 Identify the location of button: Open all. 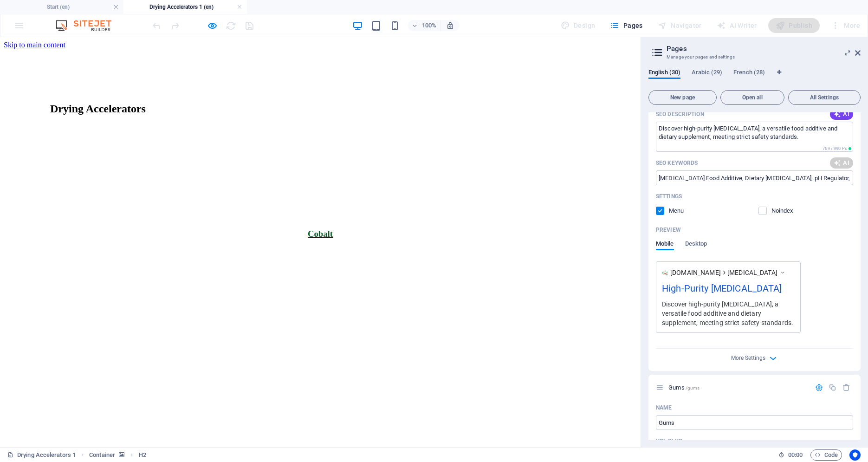
(752, 98).